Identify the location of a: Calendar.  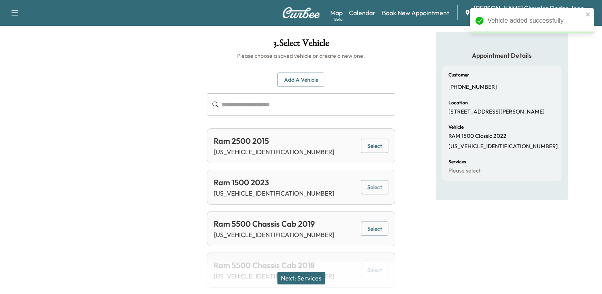
(362, 13).